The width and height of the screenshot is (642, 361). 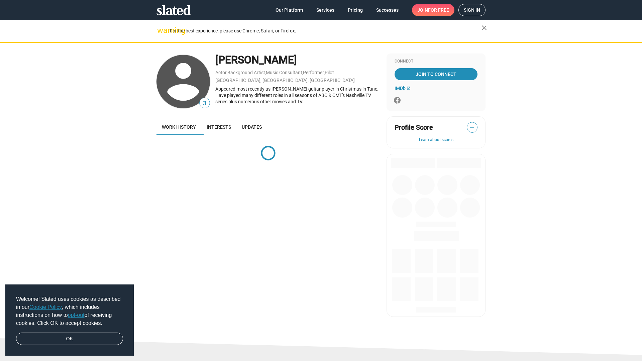 What do you see at coordinates (485, 28) in the screenshot?
I see `mat-icon: close` at bounding box center [485, 28].